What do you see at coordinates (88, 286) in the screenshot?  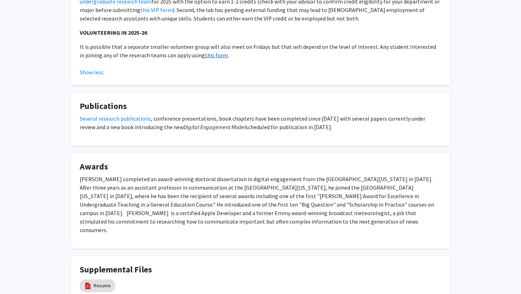 I see `img: pdf_icon.png` at bounding box center [88, 286].